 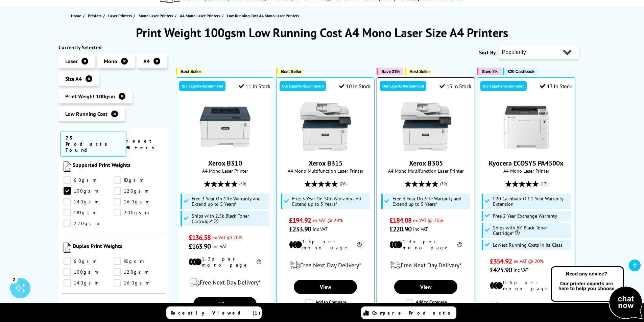 I want to click on div: 2, so click(x=14, y=279).